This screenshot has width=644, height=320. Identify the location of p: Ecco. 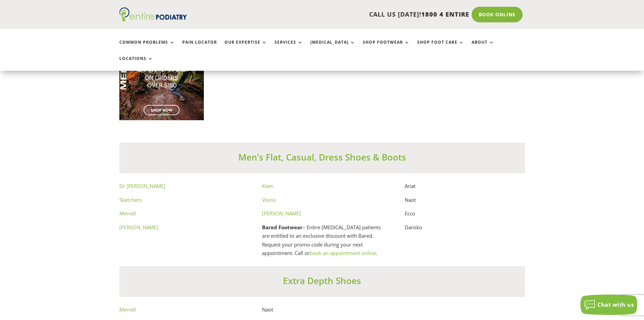
(465, 216).